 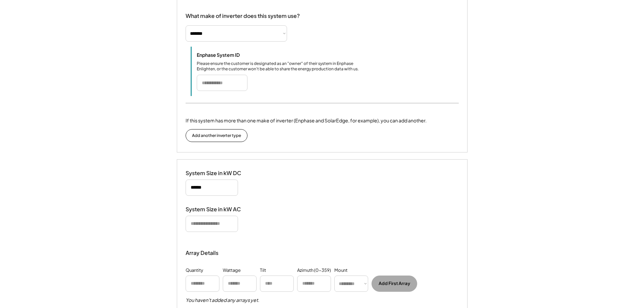 I want to click on div: Please ensure the customer is designated as an "owner" of their system in Enphase Enlighten, or t..., so click(x=281, y=67).